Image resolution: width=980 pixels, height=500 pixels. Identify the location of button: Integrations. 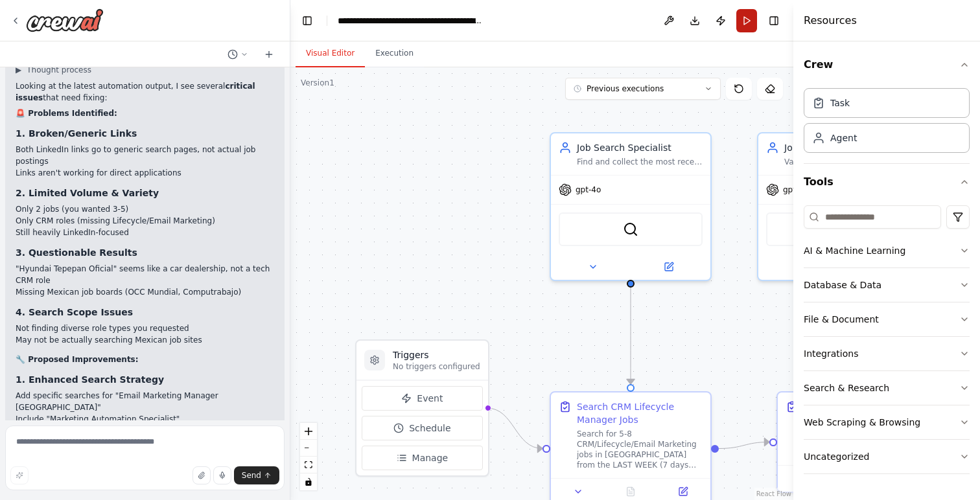
(887, 353).